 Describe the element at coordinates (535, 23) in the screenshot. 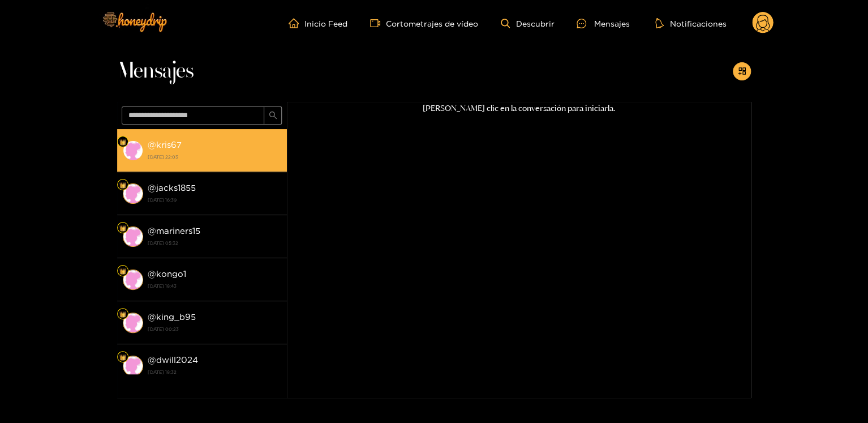

I see `font: Descubrir` at that location.